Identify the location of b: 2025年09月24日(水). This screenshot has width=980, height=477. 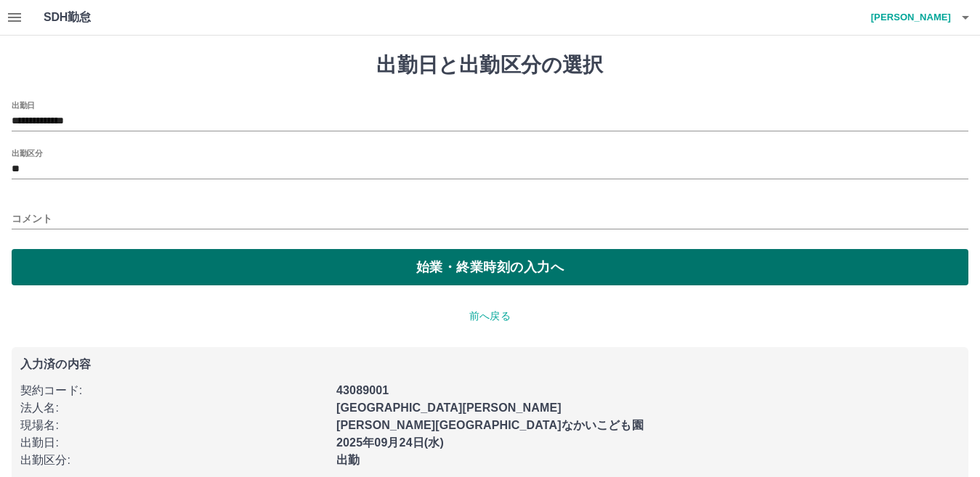
(390, 442).